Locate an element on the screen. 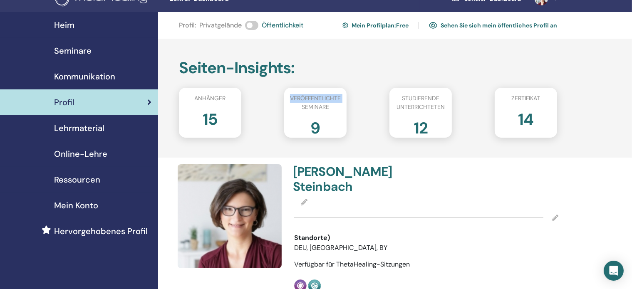  font: Lehrmaterial is located at coordinates (79, 128).